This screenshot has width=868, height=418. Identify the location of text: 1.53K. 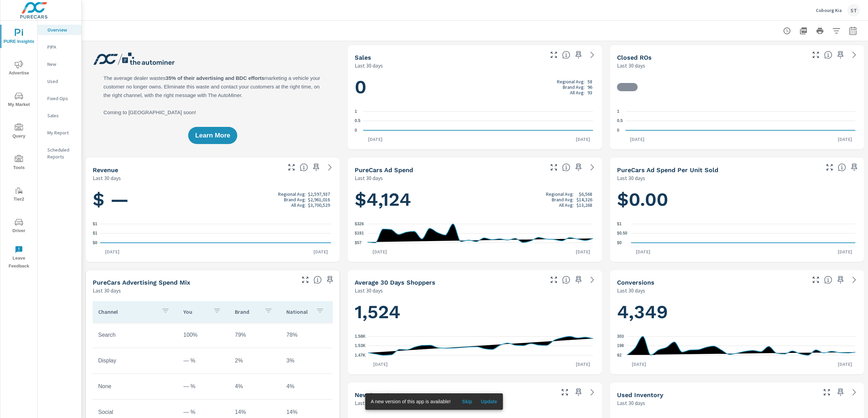
(360, 346).